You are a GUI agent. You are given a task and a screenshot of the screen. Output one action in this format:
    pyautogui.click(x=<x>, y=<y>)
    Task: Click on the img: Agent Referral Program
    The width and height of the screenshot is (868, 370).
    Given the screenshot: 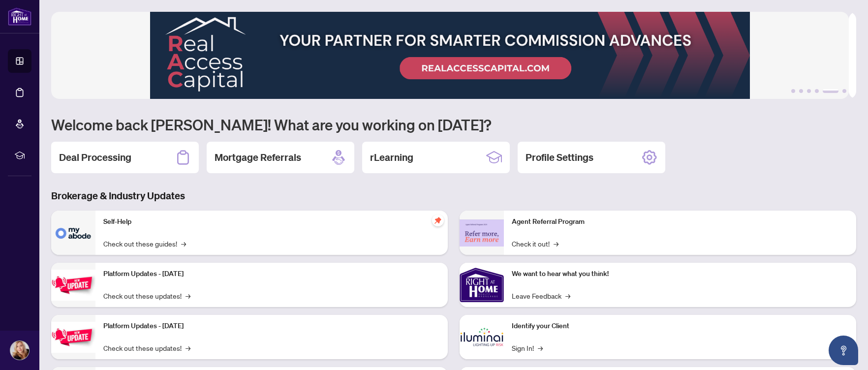 What is the action you would take?
    pyautogui.click(x=482, y=233)
    